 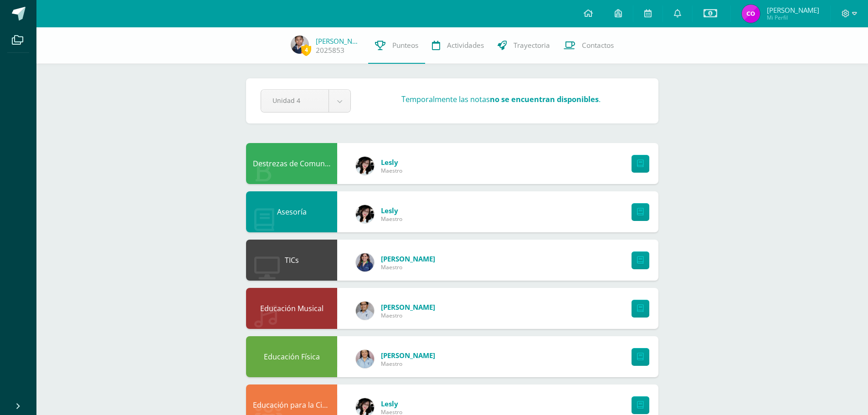 What do you see at coordinates (544, 99) in the screenshot?
I see `strong: no se encuentran disponibles` at bounding box center [544, 99].